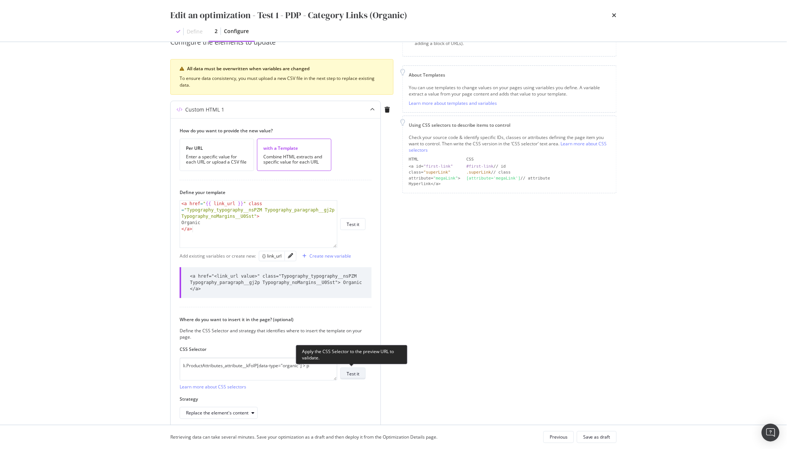 The height and width of the screenshot is (449, 787). I want to click on label: Strategy, so click(272, 399).